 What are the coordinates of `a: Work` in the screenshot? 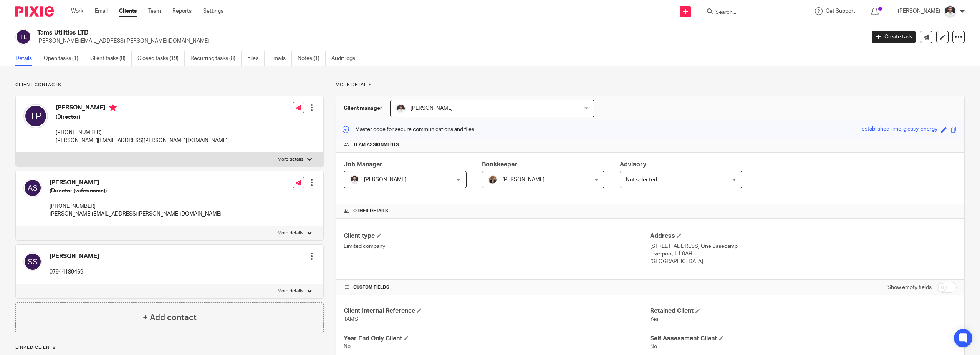 It's located at (77, 11).